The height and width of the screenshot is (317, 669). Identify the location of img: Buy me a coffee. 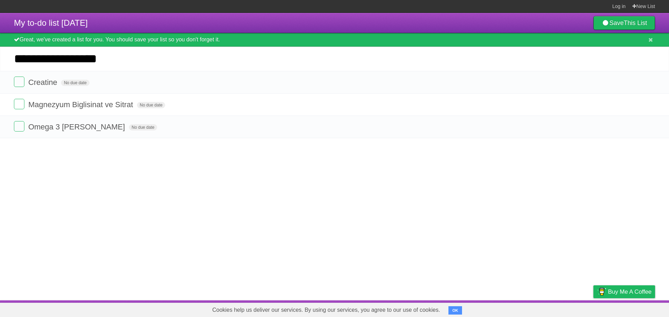
(601, 292).